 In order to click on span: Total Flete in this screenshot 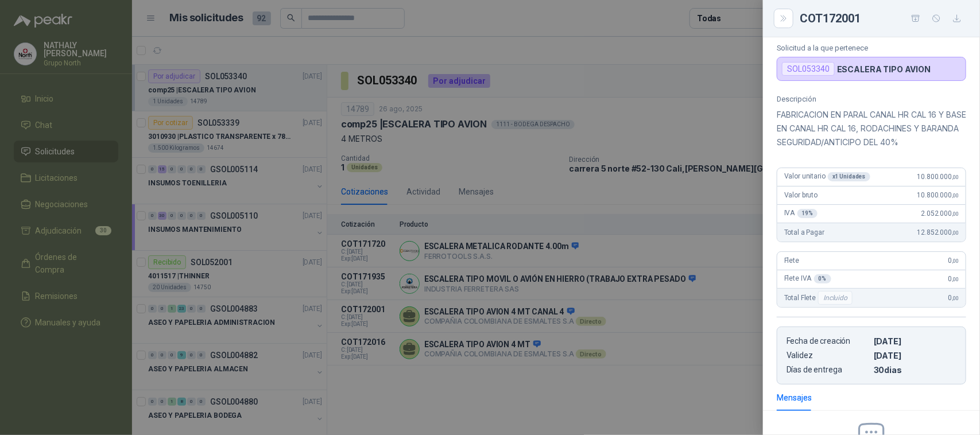, I will do `click(819, 298)`.